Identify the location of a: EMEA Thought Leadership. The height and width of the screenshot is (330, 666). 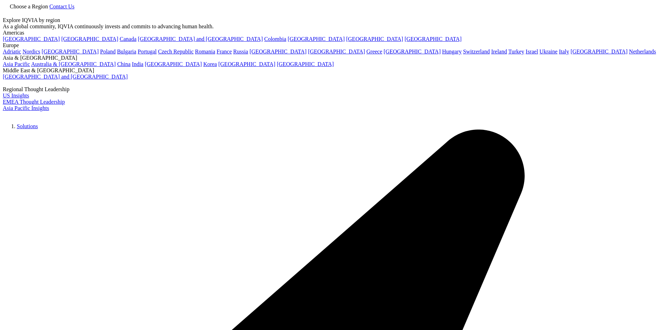
(34, 102).